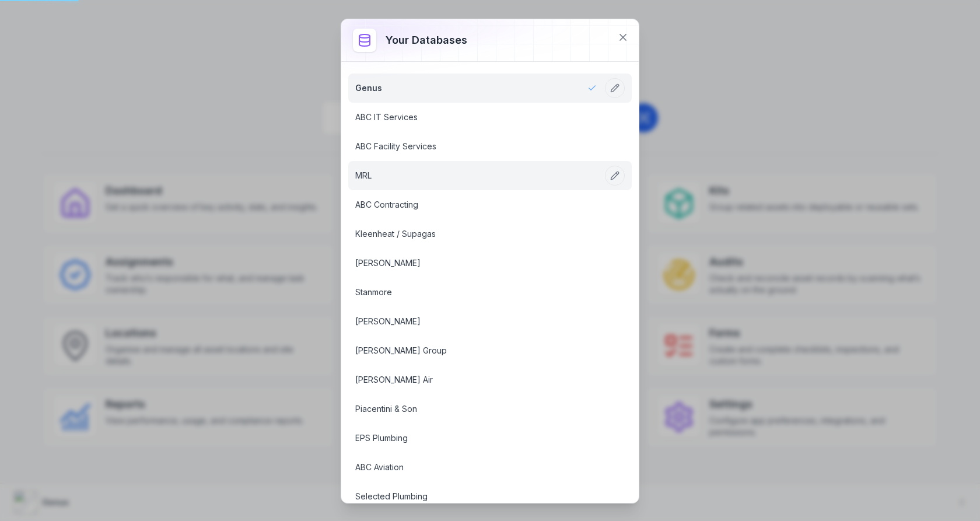  Describe the element at coordinates (476, 292) in the screenshot. I see `a: Stanmore` at that location.